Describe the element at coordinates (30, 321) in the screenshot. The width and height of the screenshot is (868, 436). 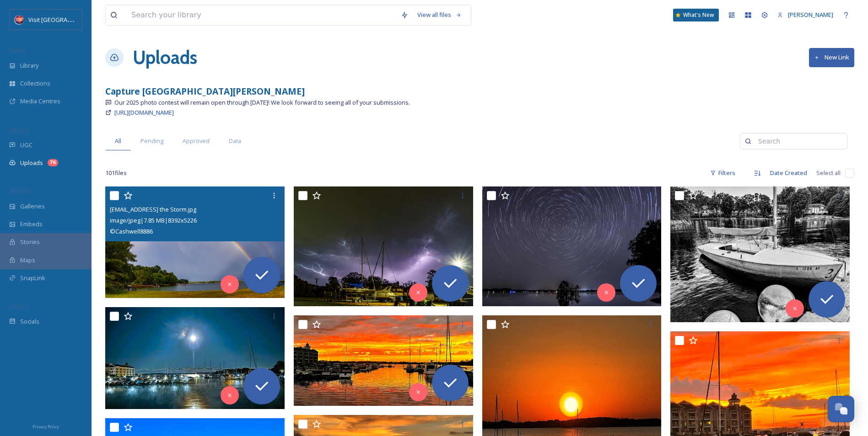
I see `span: Socials` at that location.